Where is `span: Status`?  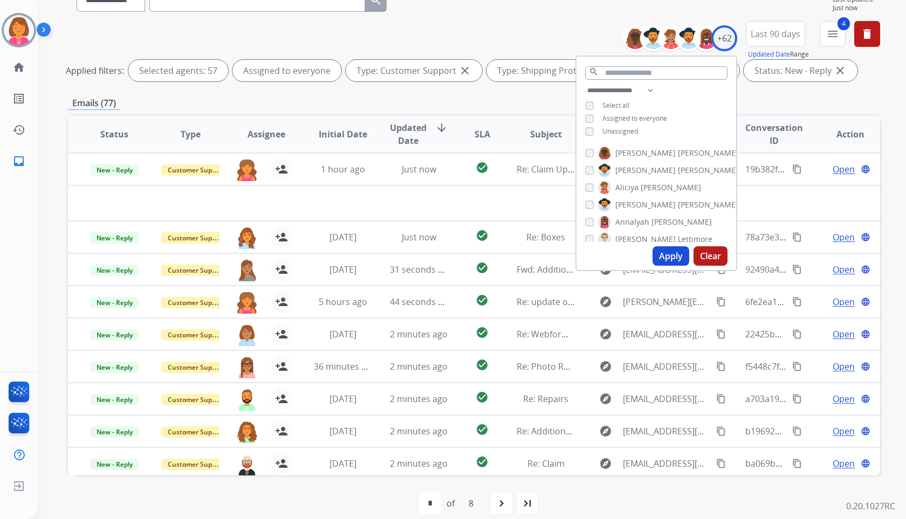
span: Status is located at coordinates (114, 134).